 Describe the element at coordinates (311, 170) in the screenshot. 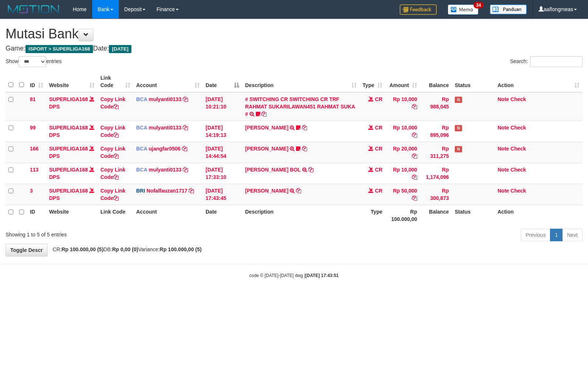

I see `a: Copy SILVAN ABSALOM BOL to clipboard` at that location.